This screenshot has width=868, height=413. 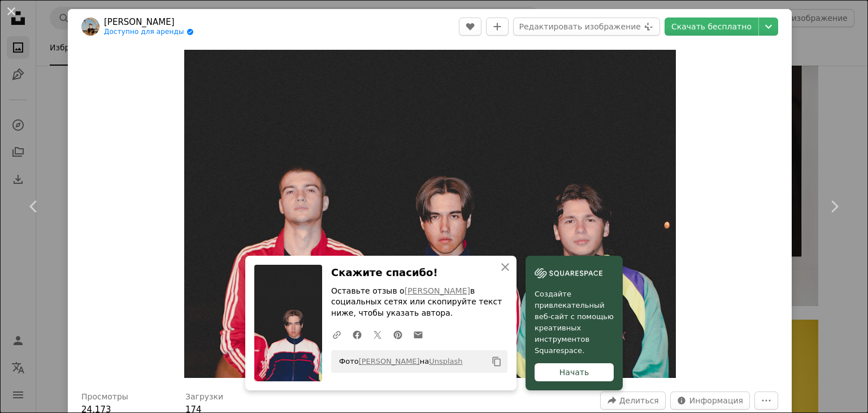 I want to click on a: Поделиться по электронной почте, so click(x=418, y=335).